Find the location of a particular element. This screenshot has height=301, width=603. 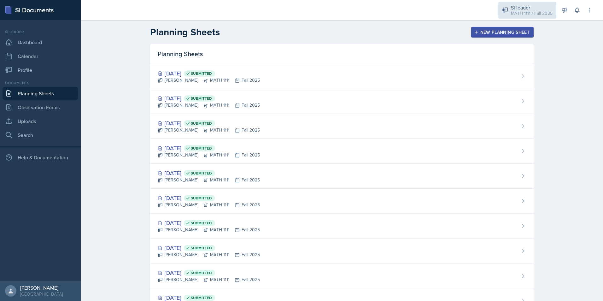

div: Planning Sheets is located at coordinates (342, 54).